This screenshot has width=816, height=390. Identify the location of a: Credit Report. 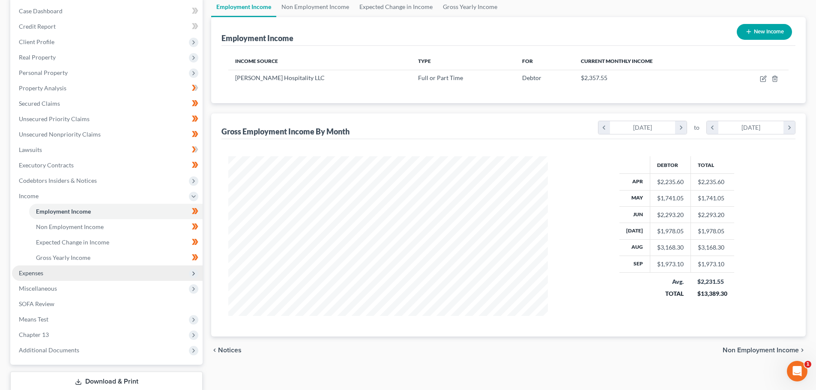
(107, 27).